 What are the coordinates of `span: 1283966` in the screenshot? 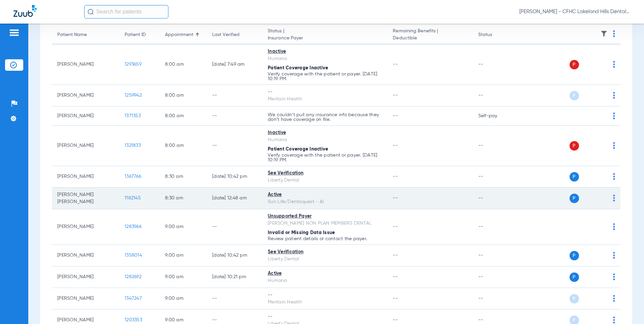 It's located at (133, 226).